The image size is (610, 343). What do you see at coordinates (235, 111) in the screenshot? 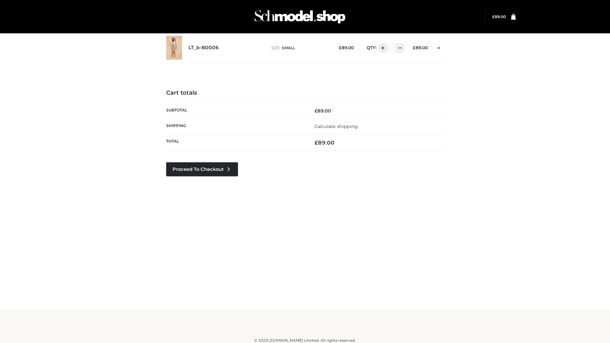
I see `th: Subtotal` at bounding box center [235, 111].